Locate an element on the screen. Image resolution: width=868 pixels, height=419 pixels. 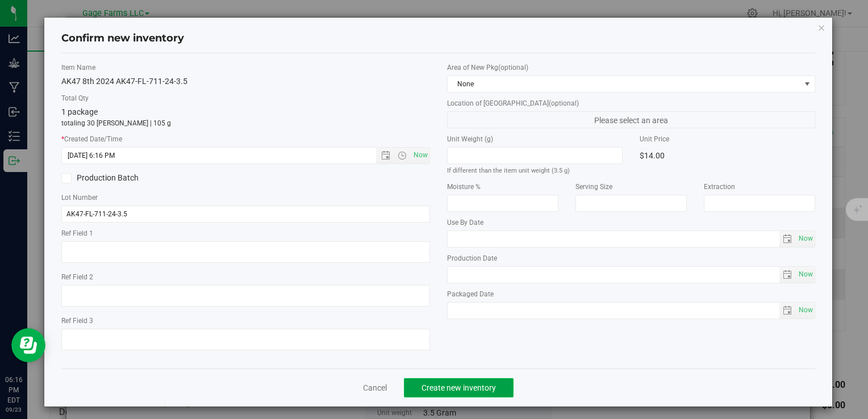
span: Please select an area is located at coordinates (631, 120).